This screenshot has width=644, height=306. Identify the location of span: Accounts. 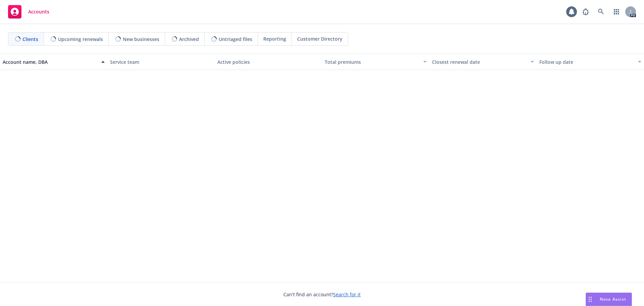
(39, 12).